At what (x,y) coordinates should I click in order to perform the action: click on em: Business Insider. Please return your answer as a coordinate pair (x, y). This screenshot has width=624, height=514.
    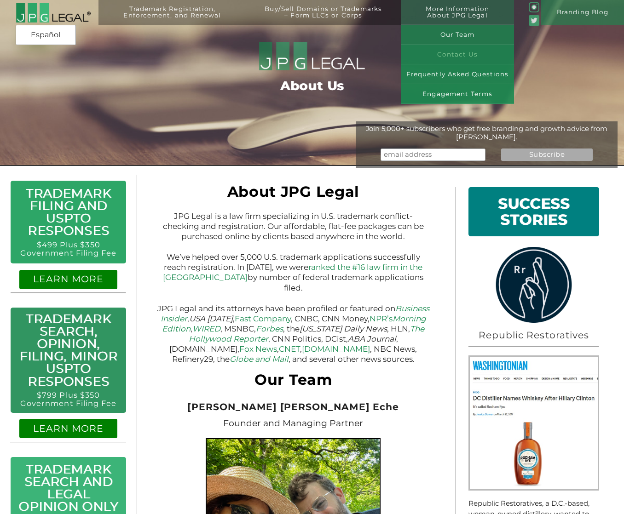
    Looking at the image, I should click on (295, 314).